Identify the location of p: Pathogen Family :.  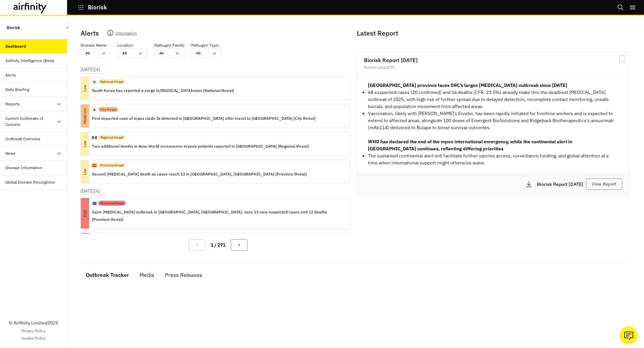
(170, 45).